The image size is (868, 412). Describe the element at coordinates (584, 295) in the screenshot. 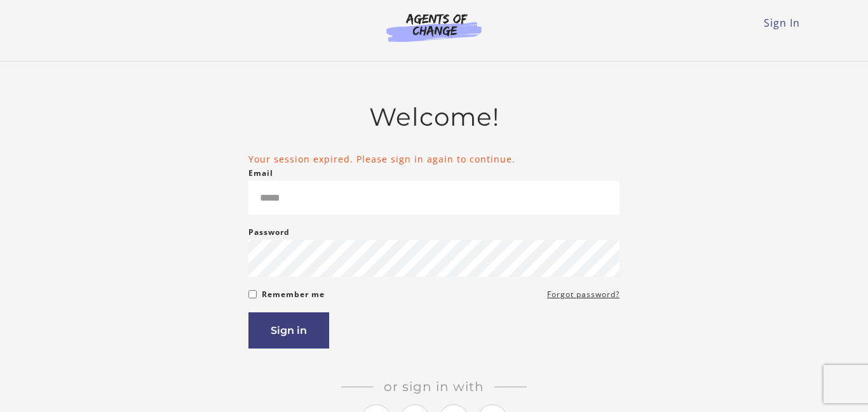

I see `a: Forgot password?` at that location.